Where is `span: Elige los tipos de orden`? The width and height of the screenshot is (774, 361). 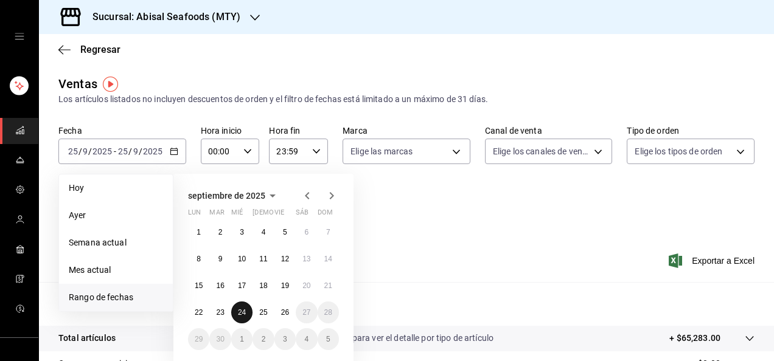 span: Elige los tipos de orden is located at coordinates (679, 152).